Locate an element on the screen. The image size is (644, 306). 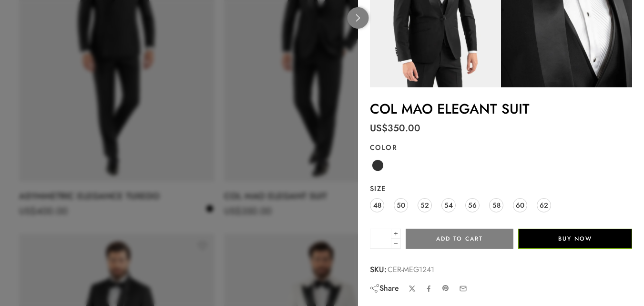
div: Share is located at coordinates (384, 288).